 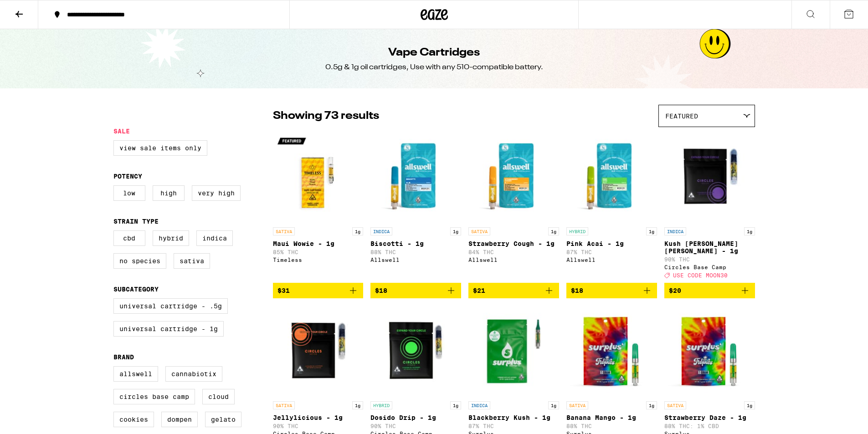 I want to click on label: Low, so click(x=130, y=193).